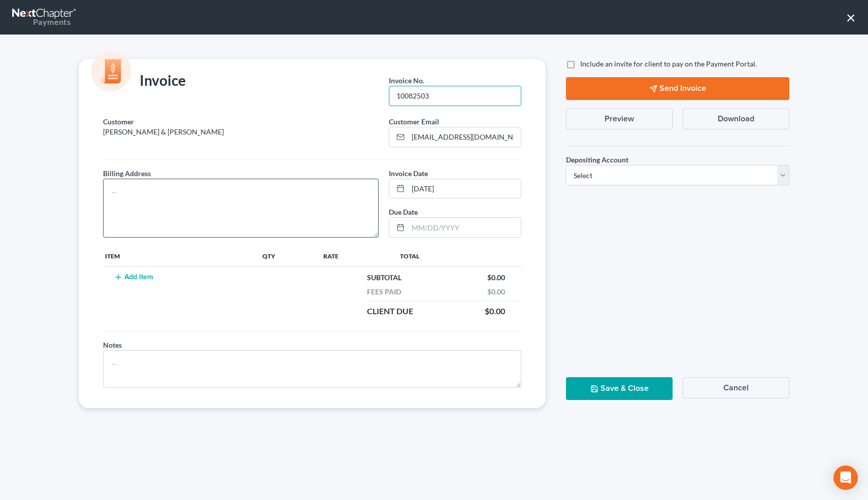 The width and height of the screenshot is (868, 500). Describe the element at coordinates (464, 137) in the screenshot. I see `input: Enter email...` at that location.